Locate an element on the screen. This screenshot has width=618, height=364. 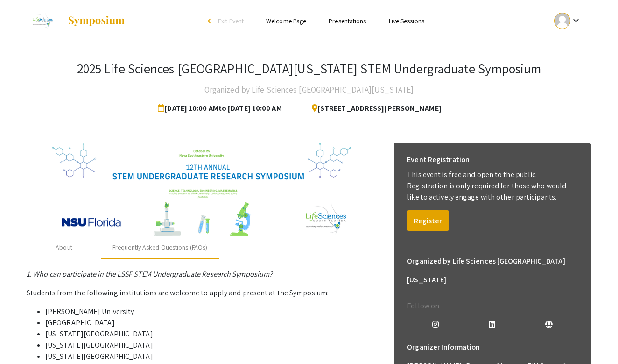
h6: Organizer Information is located at coordinates (493, 347).